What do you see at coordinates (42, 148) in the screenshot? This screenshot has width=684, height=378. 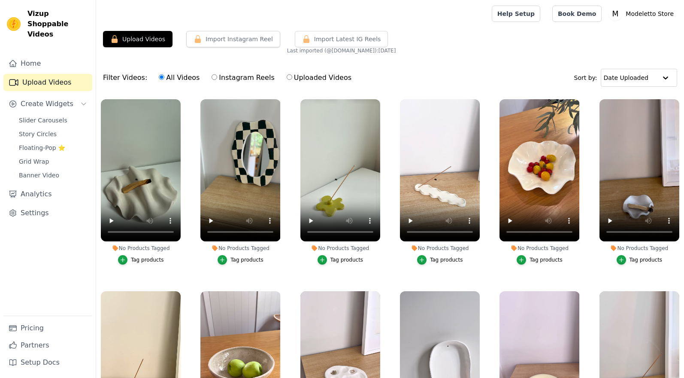 I see `span: Floating-Pop ⭐` at bounding box center [42, 148].